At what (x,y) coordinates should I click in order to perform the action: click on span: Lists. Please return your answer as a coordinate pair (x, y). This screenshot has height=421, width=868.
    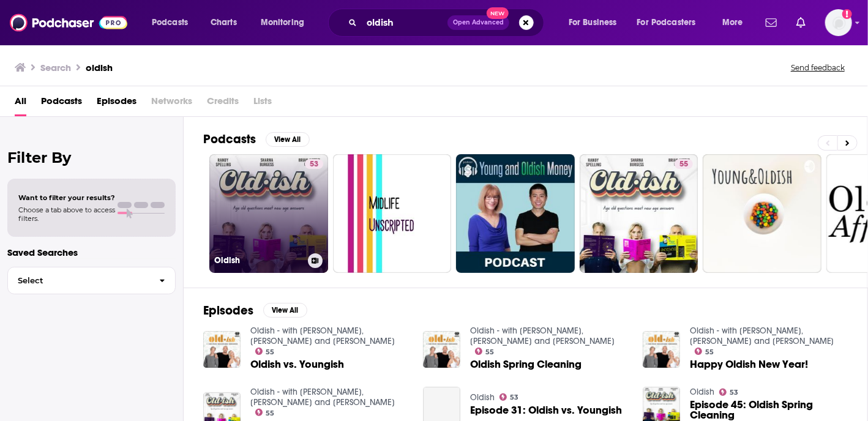
    Looking at the image, I should click on (263, 103).